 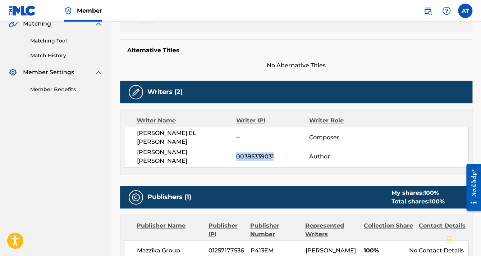 I want to click on span: Composer, so click(x=342, y=137).